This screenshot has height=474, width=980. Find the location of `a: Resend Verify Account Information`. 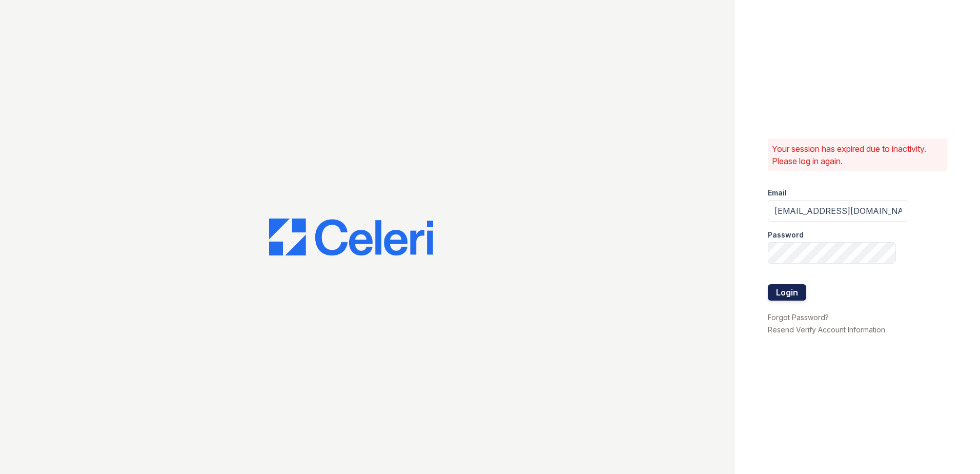

a: Resend Verify Account Information is located at coordinates (826, 329).